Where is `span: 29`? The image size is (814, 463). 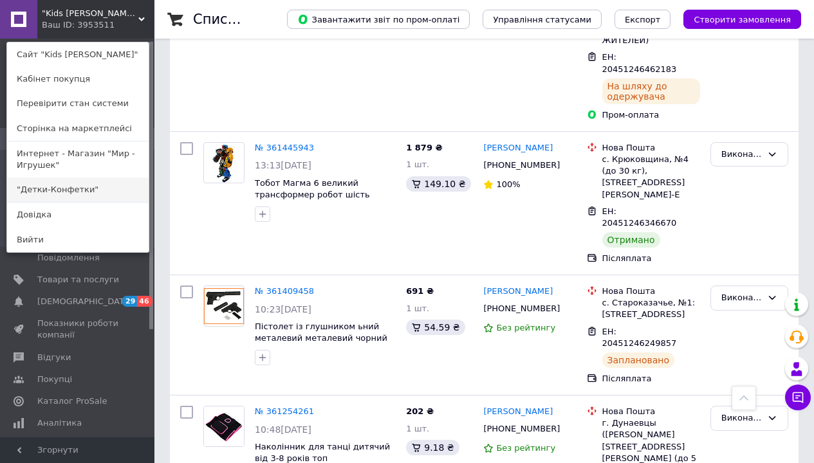 span: 29 is located at coordinates (129, 301).